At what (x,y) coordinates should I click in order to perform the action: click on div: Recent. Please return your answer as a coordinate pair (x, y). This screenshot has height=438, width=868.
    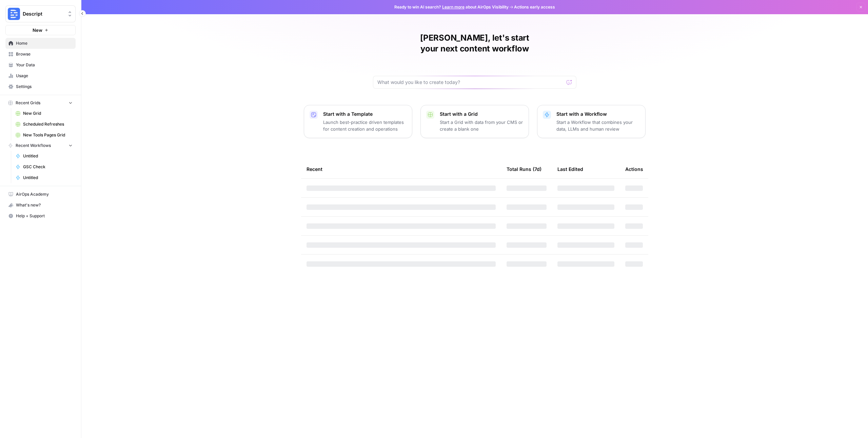
    Looking at the image, I should click on (401, 169).